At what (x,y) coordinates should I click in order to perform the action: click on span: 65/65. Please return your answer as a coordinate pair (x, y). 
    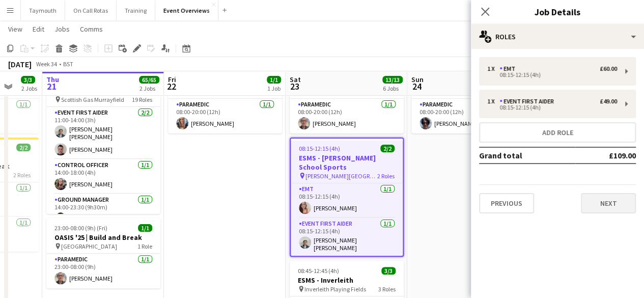
    Looking at the image, I should click on (149, 79).